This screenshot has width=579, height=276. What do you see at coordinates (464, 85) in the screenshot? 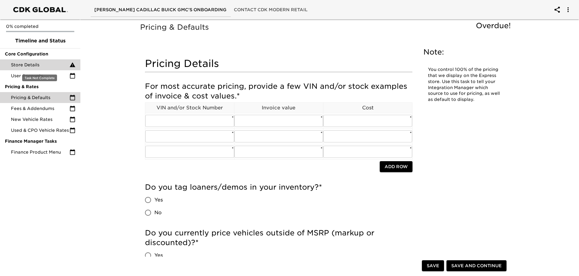
I see `p: You control 100% of the pricing that we display on the Express store. Use this task to tell your ...` at bounding box center [464, 85].